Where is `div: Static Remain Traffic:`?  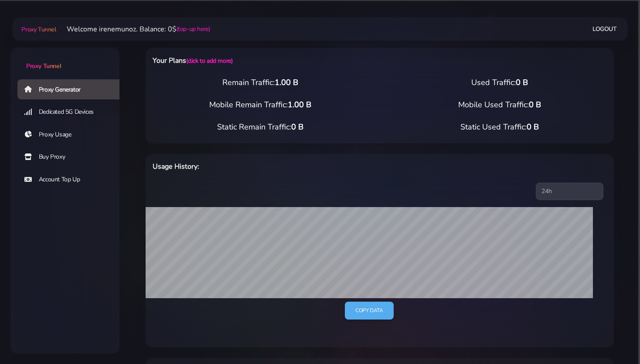
div: Static Remain Traffic: is located at coordinates (260, 127).